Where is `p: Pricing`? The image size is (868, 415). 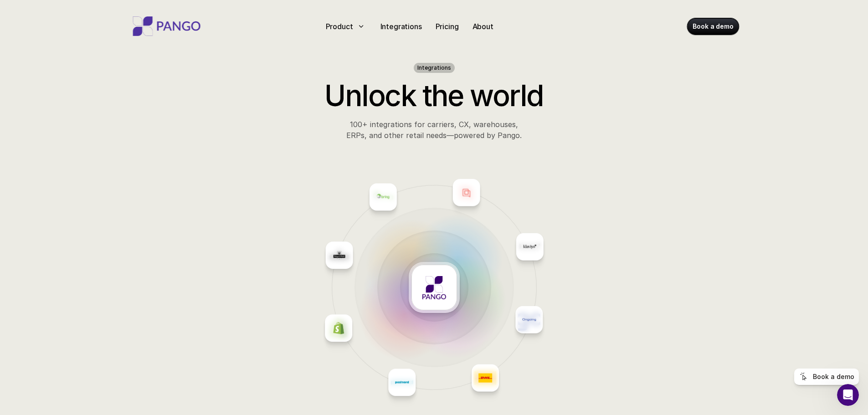 p: Pricing is located at coordinates (446, 26).